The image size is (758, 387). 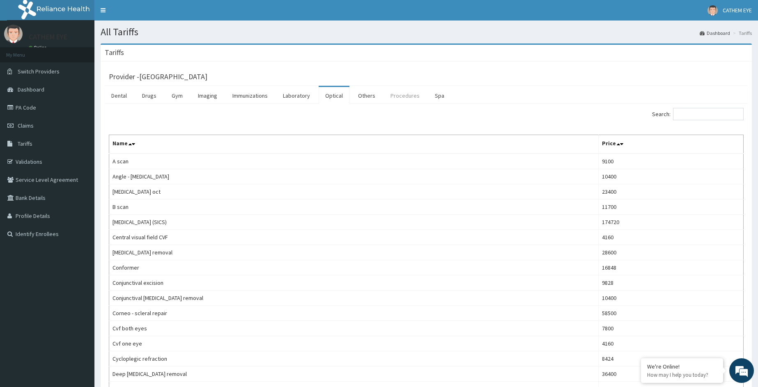 I want to click on span: CATHEM EYE, so click(x=737, y=10).